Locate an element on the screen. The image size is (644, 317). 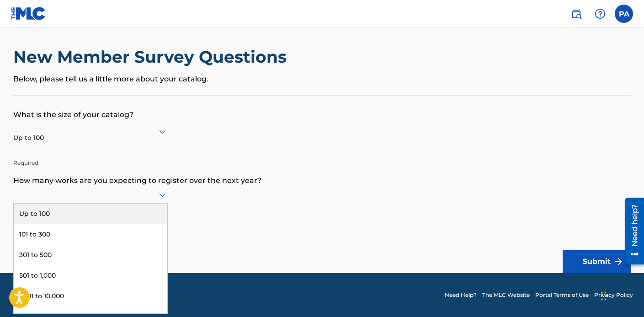
p: Below, please tell us a little more about your catalog. is located at coordinates (322, 79).